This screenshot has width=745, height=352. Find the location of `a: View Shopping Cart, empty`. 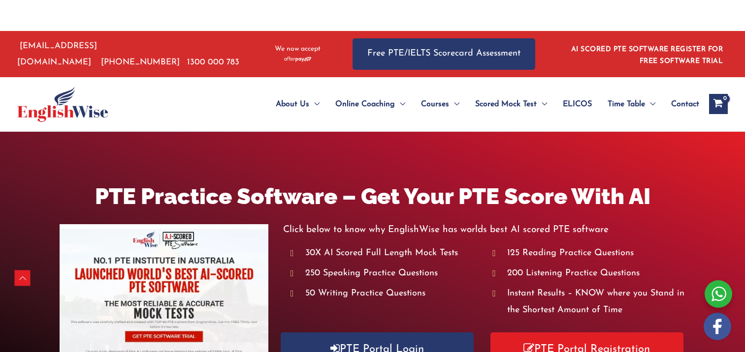

a: View Shopping Cart, empty is located at coordinates (718, 104).